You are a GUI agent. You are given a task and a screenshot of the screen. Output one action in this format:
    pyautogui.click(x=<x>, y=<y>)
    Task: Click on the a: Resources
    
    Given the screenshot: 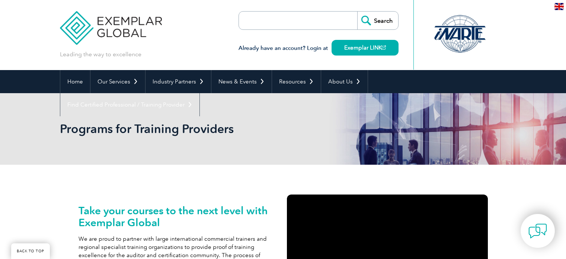 What is the action you would take?
    pyautogui.click(x=296, y=82)
    